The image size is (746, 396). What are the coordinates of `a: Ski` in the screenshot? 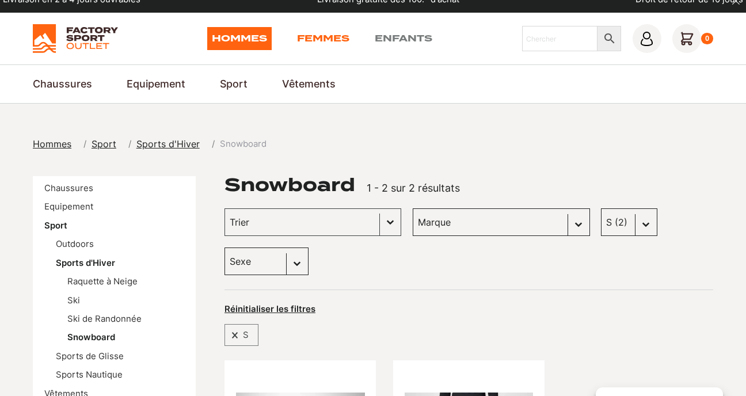 It's located at (74, 301).